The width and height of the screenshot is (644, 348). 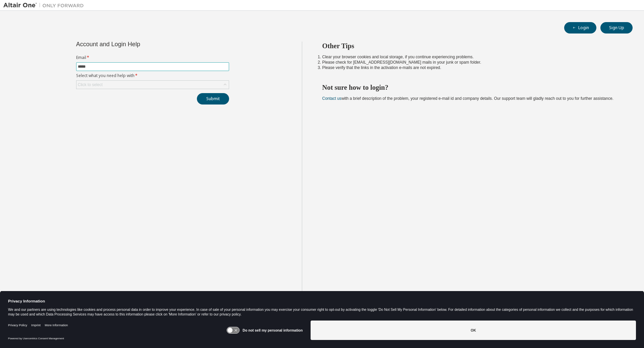 What do you see at coordinates (472, 57) in the screenshot?
I see `li: Clear your browser cookies and local storage, if you continue experiencing problems.` at bounding box center [472, 57].